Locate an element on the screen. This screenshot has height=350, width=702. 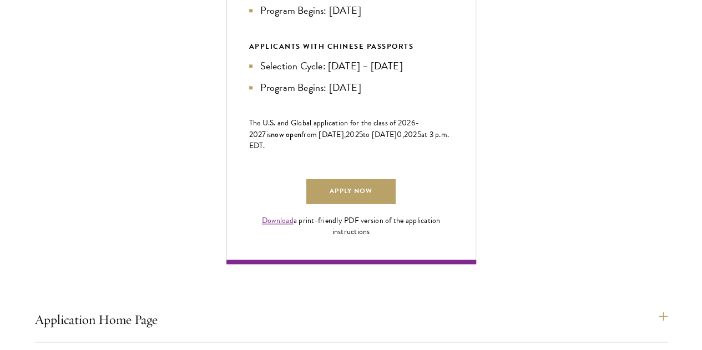
div: APPLICANTS WITH CHINESE PASSPORTS is located at coordinates (351, 47).